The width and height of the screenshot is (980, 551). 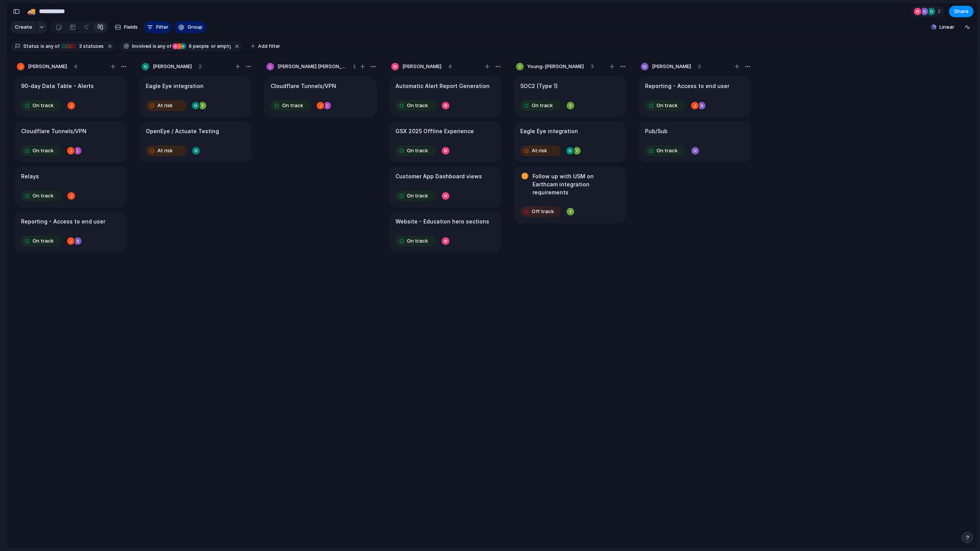 What do you see at coordinates (269, 46) in the screenshot?
I see `span: Add filter` at bounding box center [269, 46].